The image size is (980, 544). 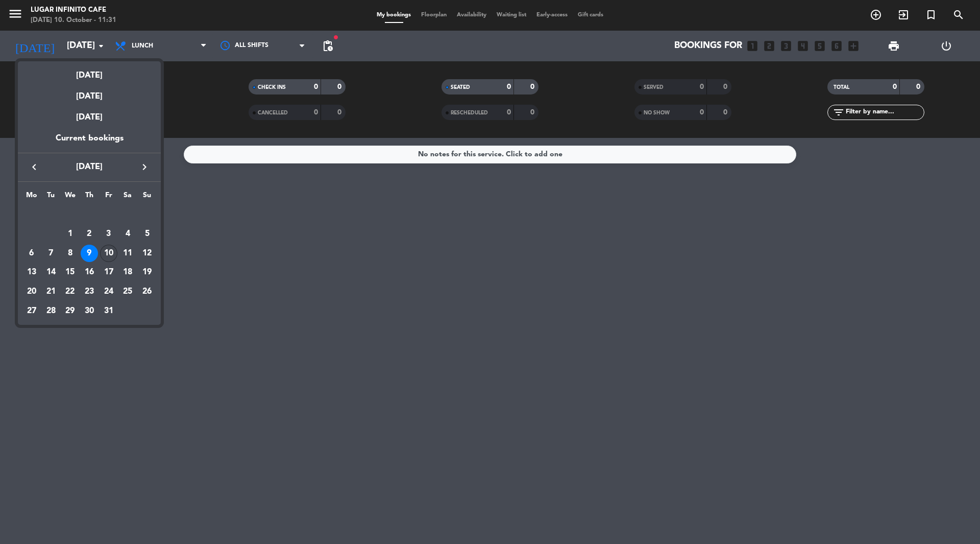 I want to click on div: 7, so click(x=51, y=253).